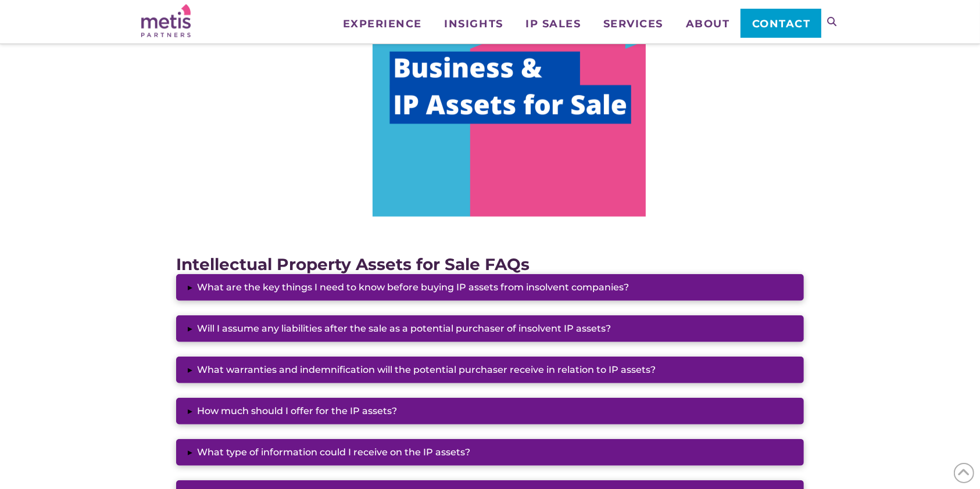 Image resolution: width=980 pixels, height=489 pixels. What do you see at coordinates (353, 264) in the screenshot?
I see `strong: Intellectual Property Assets for Sale FAQs` at bounding box center [353, 264].